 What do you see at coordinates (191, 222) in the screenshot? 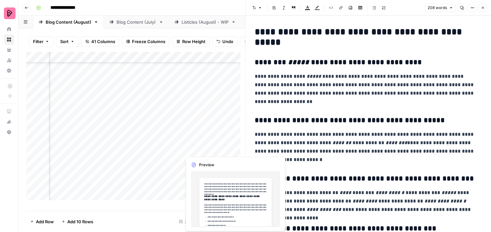
I see `div: 200 Rows` at bounding box center [191, 222].